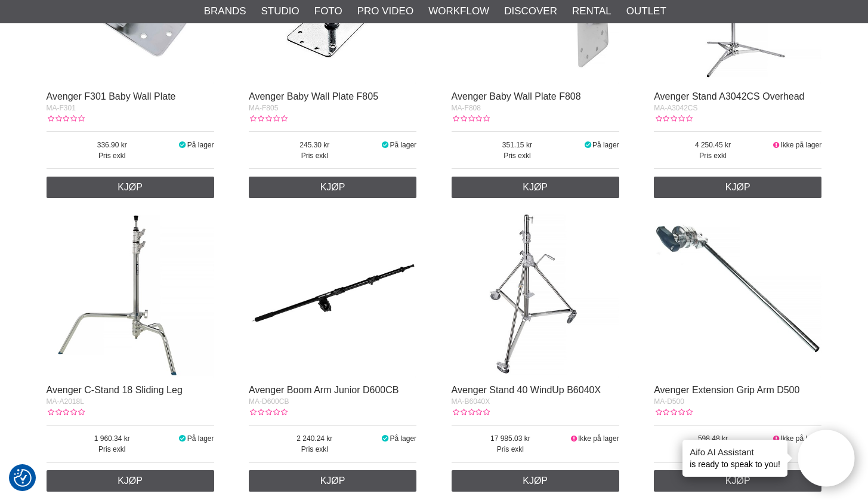 The height and width of the screenshot is (500, 868). Describe the element at coordinates (112, 439) in the screenshot. I see `span: 1 960.34` at that location.